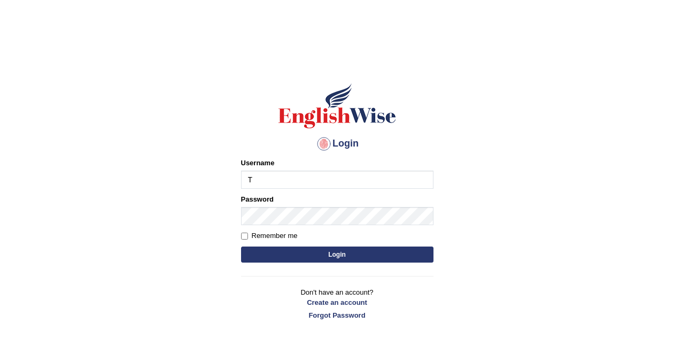 Image resolution: width=674 pixels, height=338 pixels. Describe the element at coordinates (337, 315) in the screenshot. I see `a: Forgot Password` at that location.